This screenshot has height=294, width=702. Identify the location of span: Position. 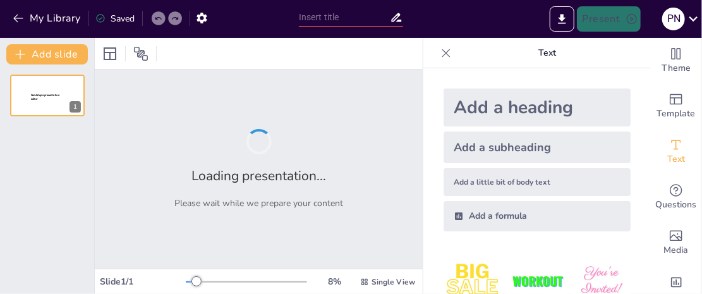
(141, 54).